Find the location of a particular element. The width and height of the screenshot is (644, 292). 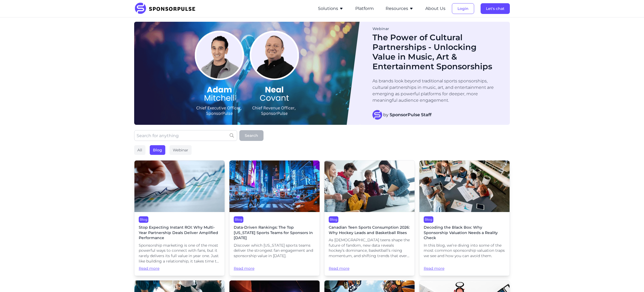

button: Solutions is located at coordinates (331, 9).